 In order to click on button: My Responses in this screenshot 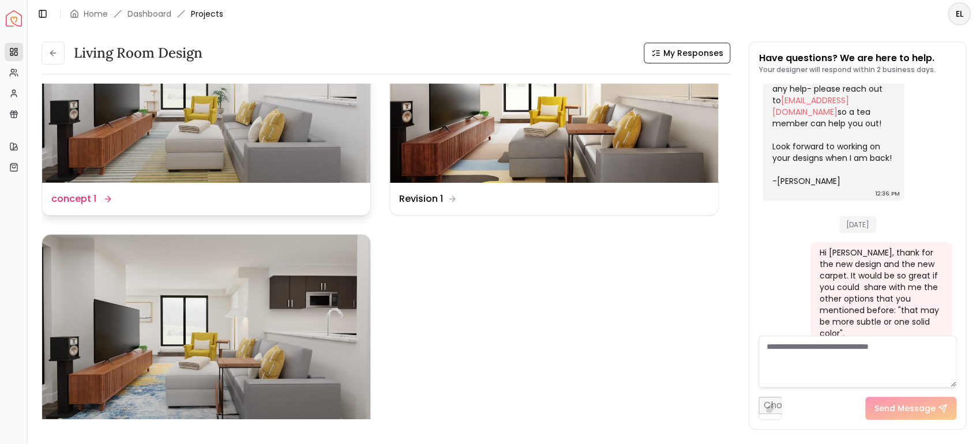, I will do `click(687, 53)`.